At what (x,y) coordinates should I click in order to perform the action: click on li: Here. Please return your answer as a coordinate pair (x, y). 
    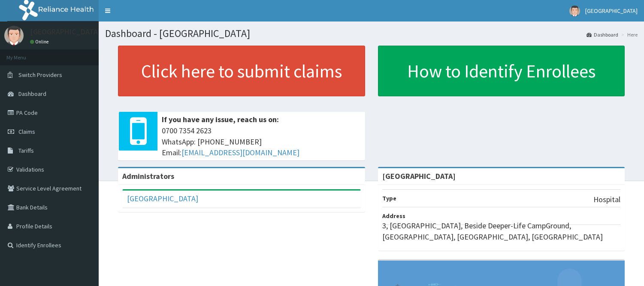
    Looking at the image, I should click on (628, 35).